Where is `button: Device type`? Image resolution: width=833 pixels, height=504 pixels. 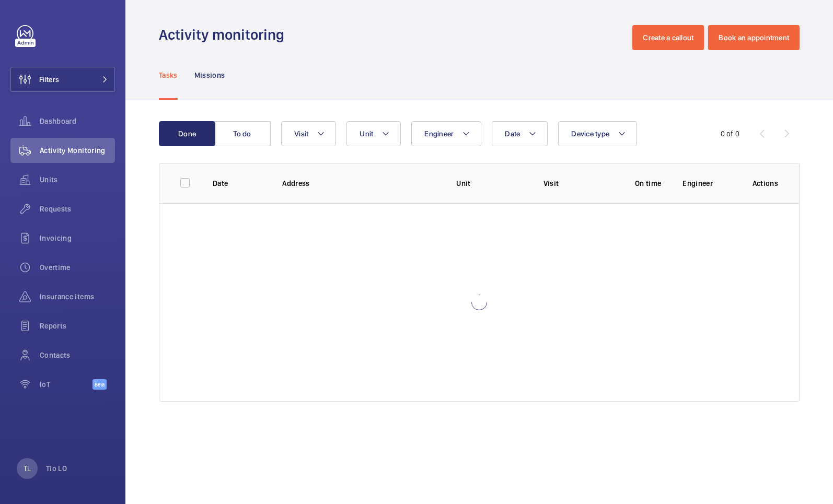 button: Device type is located at coordinates (597, 133).